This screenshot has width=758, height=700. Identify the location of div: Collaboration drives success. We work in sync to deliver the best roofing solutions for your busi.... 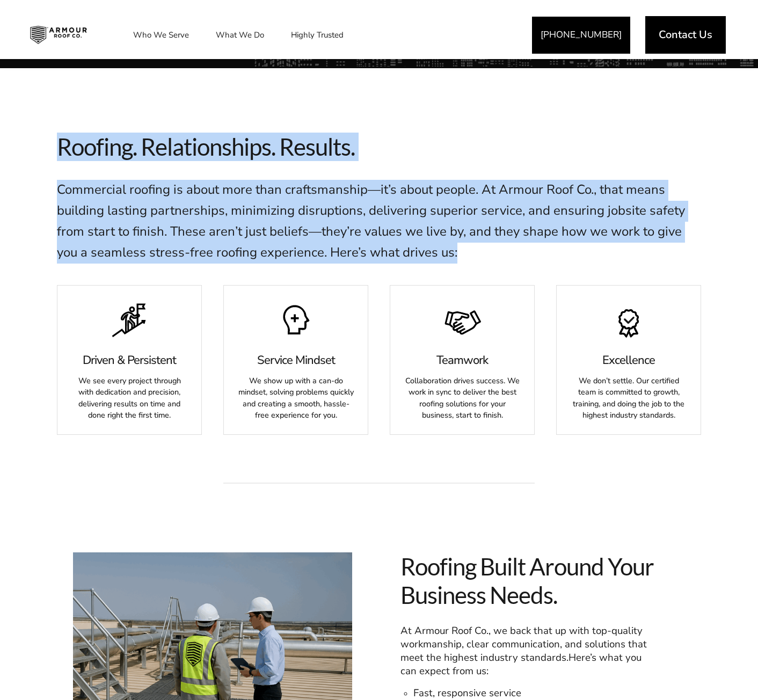
(463, 395).